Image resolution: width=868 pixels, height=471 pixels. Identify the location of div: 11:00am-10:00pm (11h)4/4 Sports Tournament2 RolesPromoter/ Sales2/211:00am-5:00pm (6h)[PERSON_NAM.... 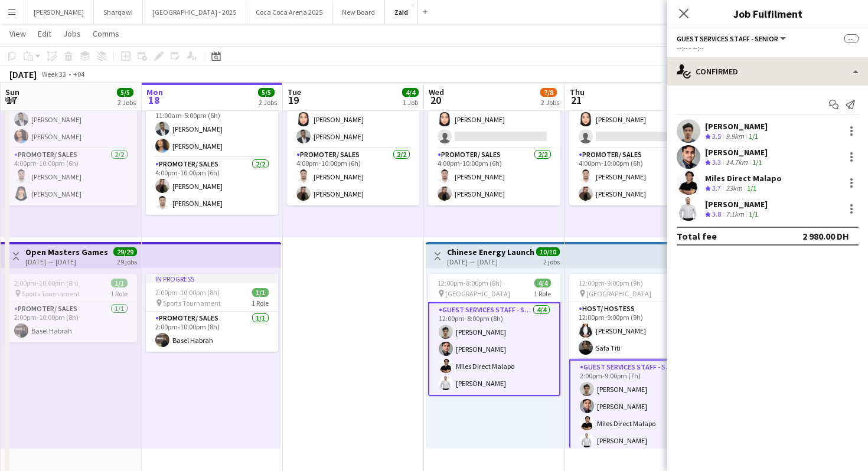
(70, 134).